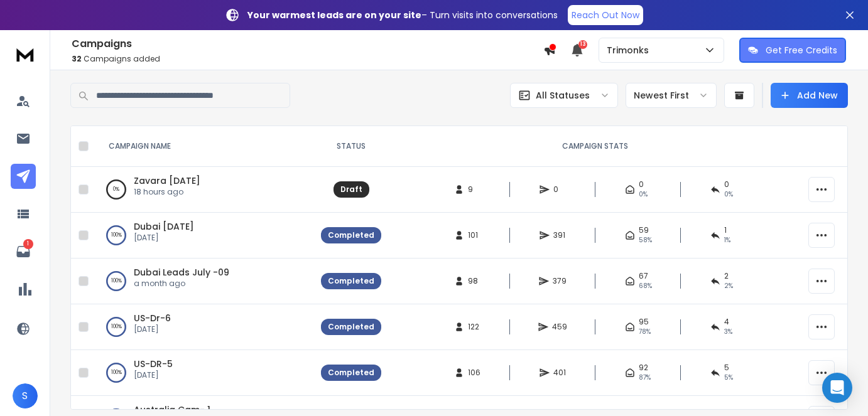 This screenshot has width=868, height=416. Describe the element at coordinates (560, 372) in the screenshot. I see `span: 401` at that location.